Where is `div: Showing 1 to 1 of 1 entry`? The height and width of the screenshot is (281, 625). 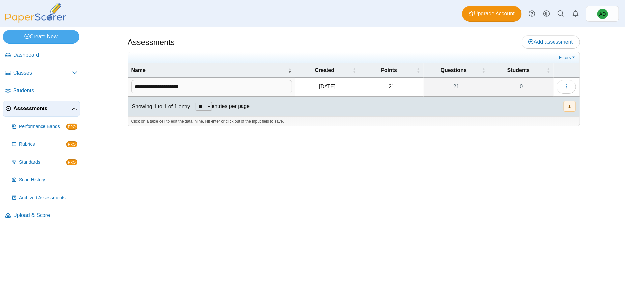 div: Showing 1 to 1 of 1 entry is located at coordinates (159, 106).